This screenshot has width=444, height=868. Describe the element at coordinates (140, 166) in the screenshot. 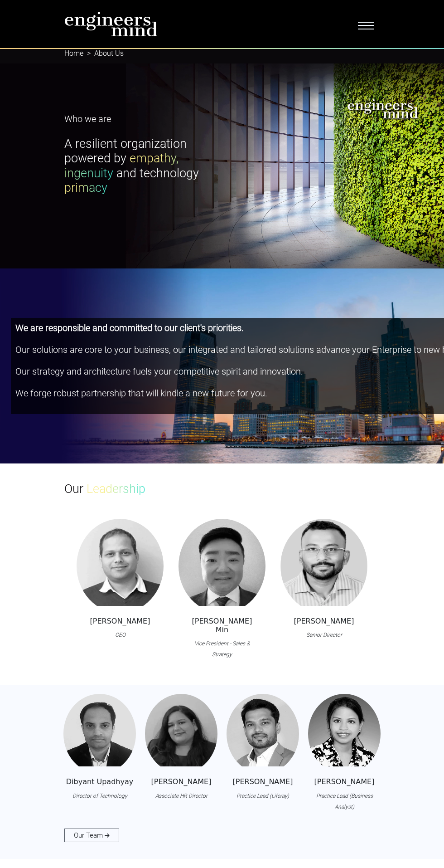

I see `h1: A resilient organization powered by and technology` at that location.